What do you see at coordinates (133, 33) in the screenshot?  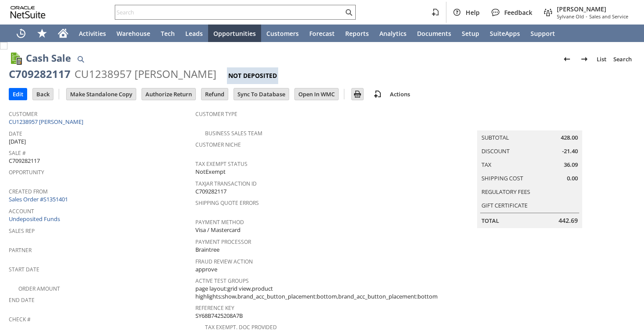 I see `span: Warehouse` at bounding box center [133, 33].